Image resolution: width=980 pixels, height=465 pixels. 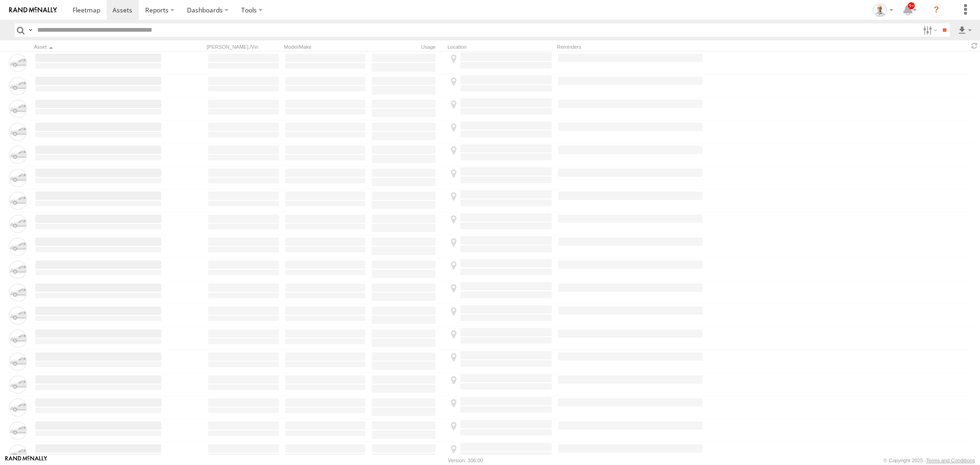 What do you see at coordinates (26, 460) in the screenshot?
I see `a: Visit our Website` at bounding box center [26, 460].